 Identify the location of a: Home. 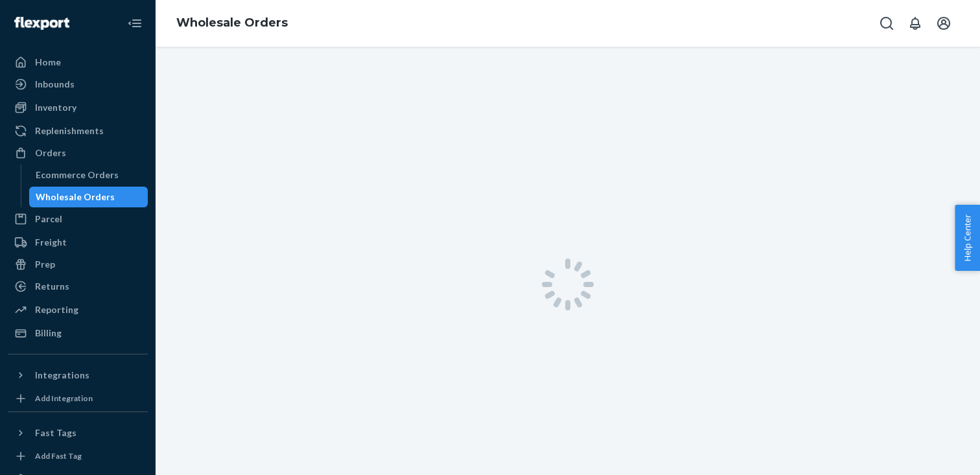
(78, 62).